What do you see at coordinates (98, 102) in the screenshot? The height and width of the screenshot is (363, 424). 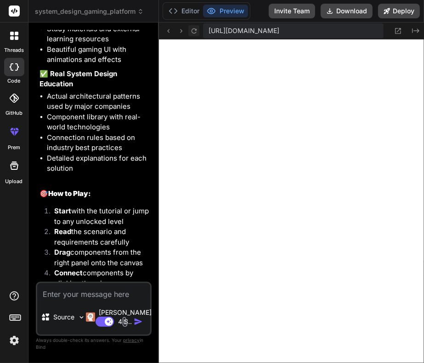 I see `li: Actual architectural patterns used by major companies` at bounding box center [98, 102].